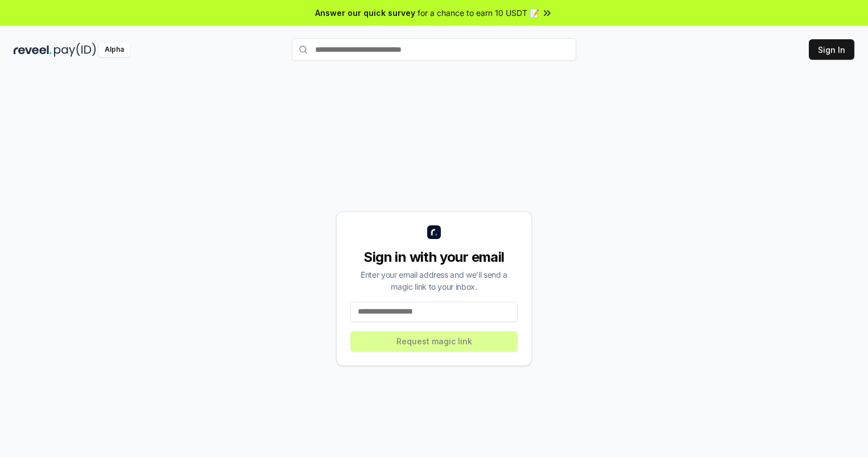  What do you see at coordinates (114, 49) in the screenshot?
I see `div: Alpha` at bounding box center [114, 49].